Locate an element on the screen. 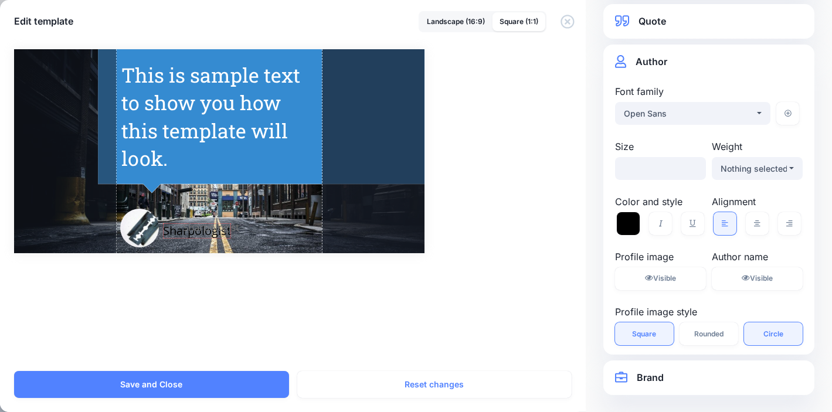  span: Square is located at coordinates (644, 334).